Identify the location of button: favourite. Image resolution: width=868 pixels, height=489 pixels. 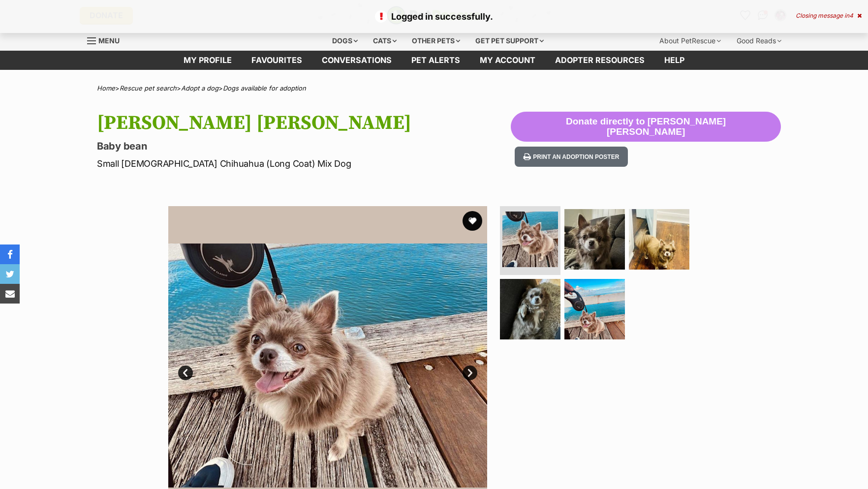
(472, 221).